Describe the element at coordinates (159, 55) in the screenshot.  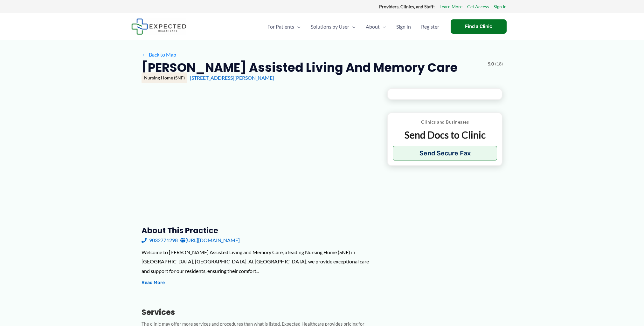
I see `a: ←Back to Map` at that location.